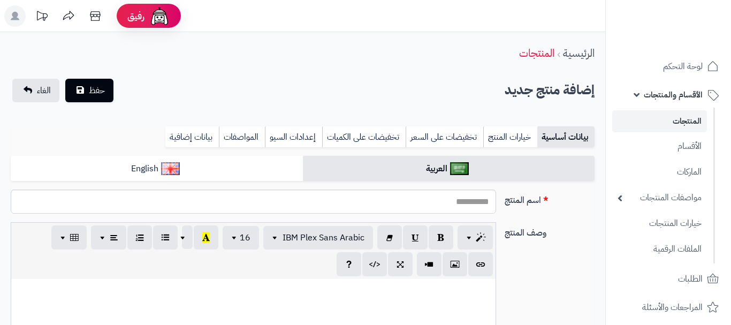  I want to click on a: العربية, so click(449, 169).